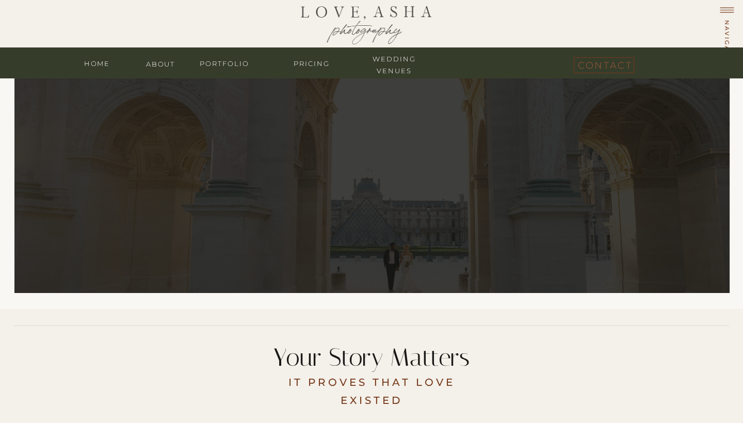 This screenshot has height=423, width=743. I want to click on a: contact, so click(603, 63).